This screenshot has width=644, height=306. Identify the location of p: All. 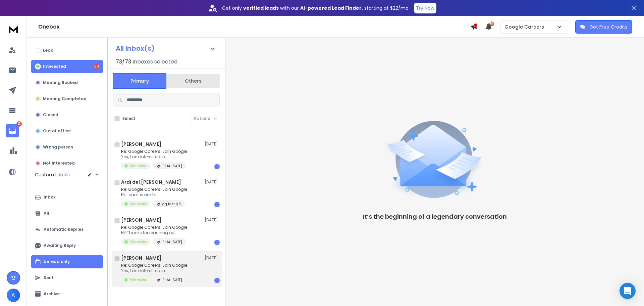
(47, 213).